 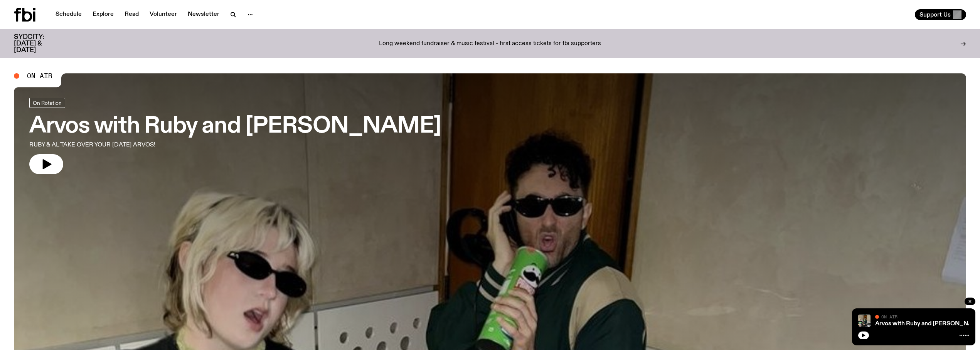 What do you see at coordinates (47, 102) in the screenshot?
I see `a: On Rotation` at bounding box center [47, 102].